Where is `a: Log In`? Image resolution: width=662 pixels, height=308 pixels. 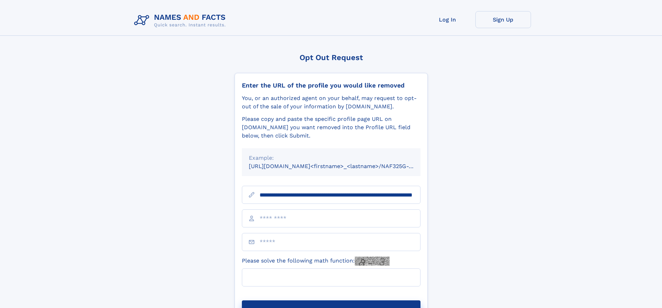 a: Log In is located at coordinates (448, 19).